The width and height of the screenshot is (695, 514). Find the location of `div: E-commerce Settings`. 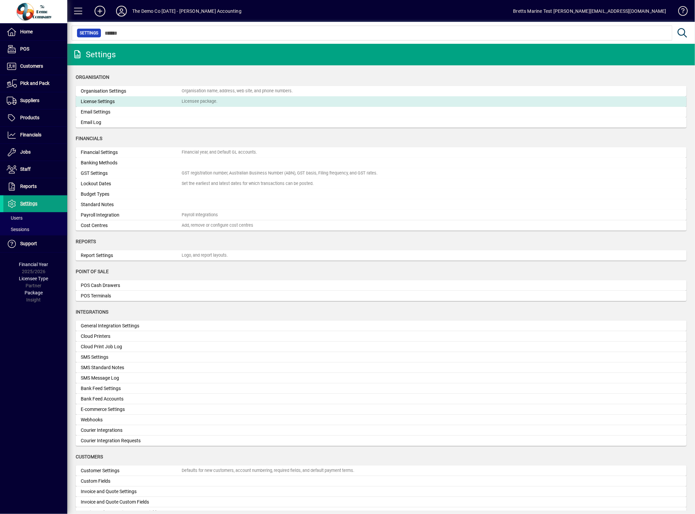

div: E-commerce Settings is located at coordinates (131, 409).